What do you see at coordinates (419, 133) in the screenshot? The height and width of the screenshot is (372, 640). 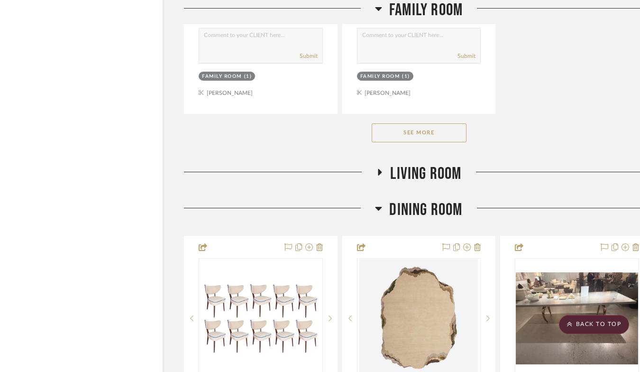 I see `button: See More` at bounding box center [419, 133].